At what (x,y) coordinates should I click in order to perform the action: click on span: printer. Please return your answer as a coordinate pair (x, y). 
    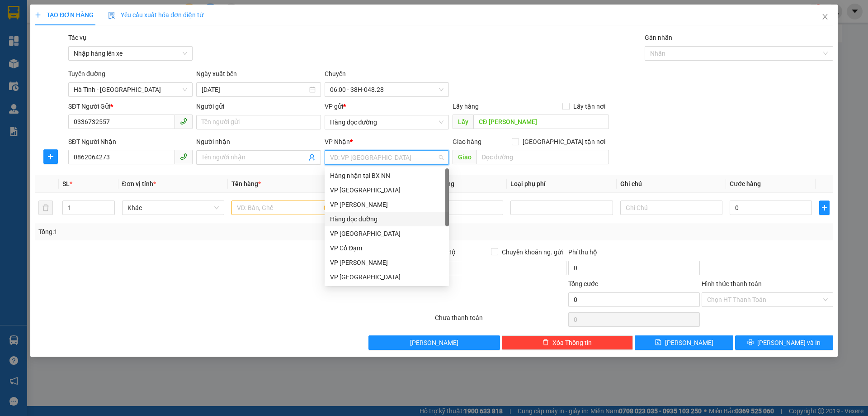
    Looking at the image, I should click on (750, 343).